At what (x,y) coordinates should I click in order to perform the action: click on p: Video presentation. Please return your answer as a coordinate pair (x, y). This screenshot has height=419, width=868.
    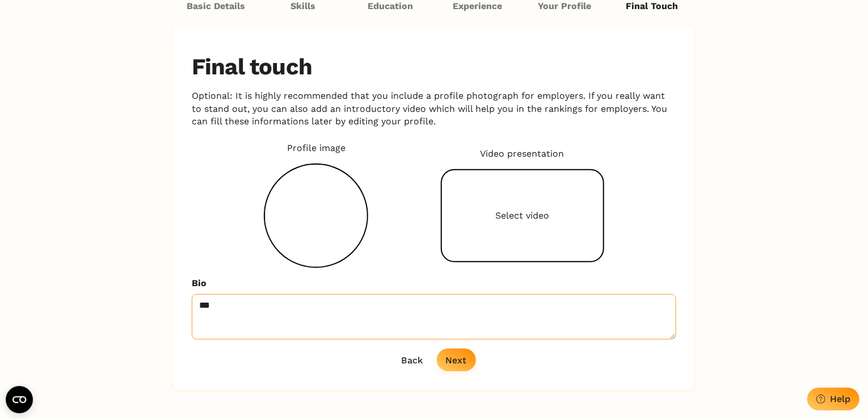
    Looking at the image, I should click on (522, 154).